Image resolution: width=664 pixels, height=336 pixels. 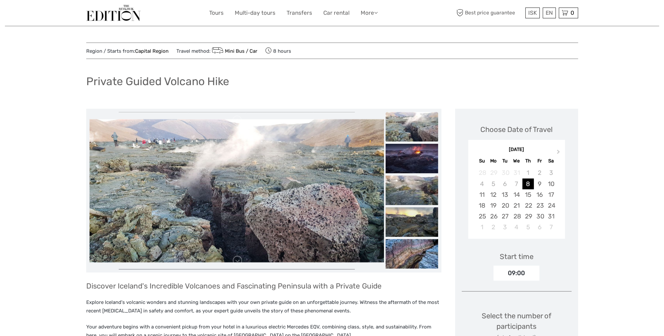 I want to click on button: Next Month, so click(x=559, y=153).